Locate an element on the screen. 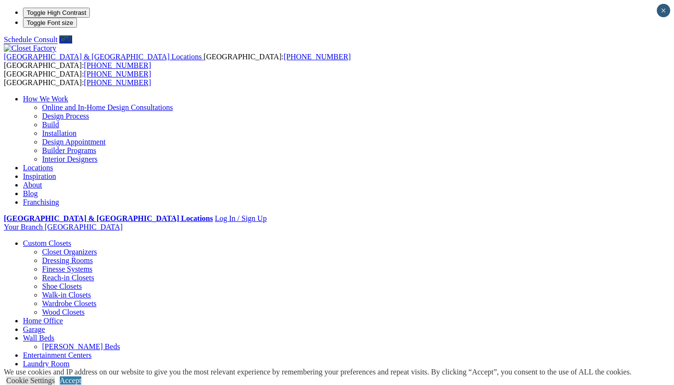 The image size is (674, 385). a: Franchising is located at coordinates (41, 202).